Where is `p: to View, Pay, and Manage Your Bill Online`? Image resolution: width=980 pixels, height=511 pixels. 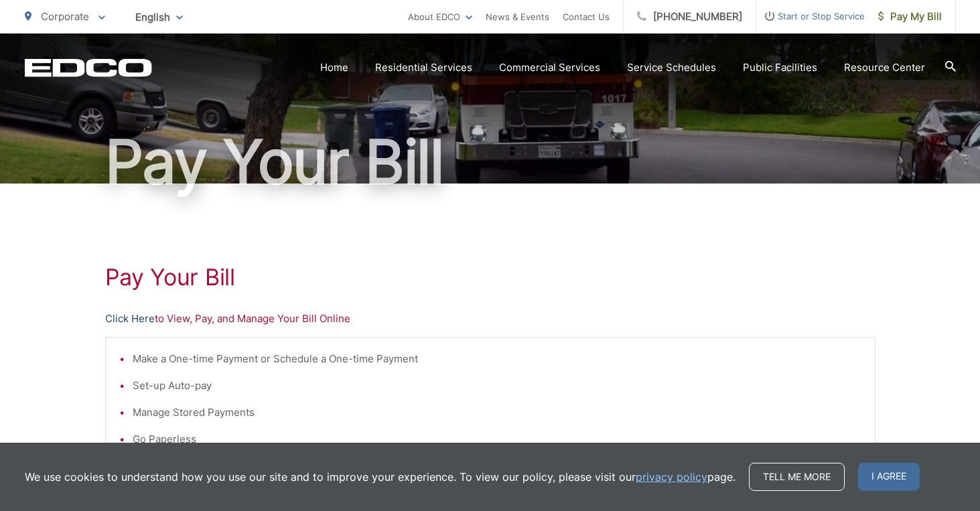 p: to View, Pay, and Manage Your Bill Online is located at coordinates (490, 318).